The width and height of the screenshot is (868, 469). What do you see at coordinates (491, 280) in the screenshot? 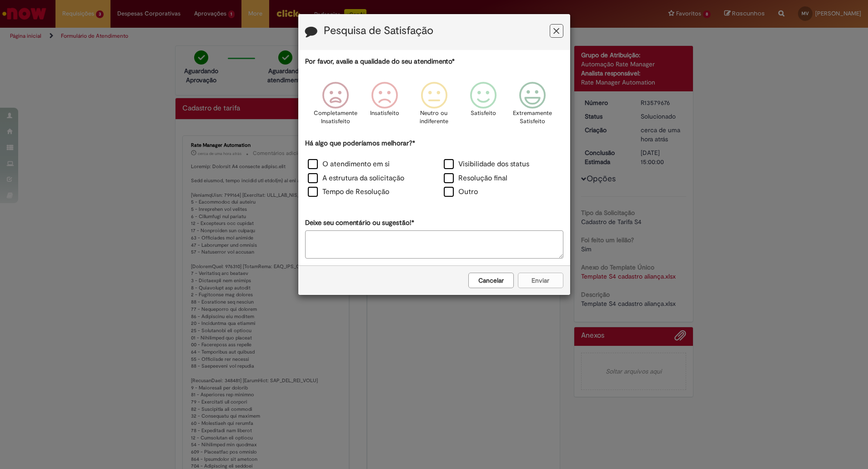
I see `button: Cancelar` at bounding box center [491, 280].